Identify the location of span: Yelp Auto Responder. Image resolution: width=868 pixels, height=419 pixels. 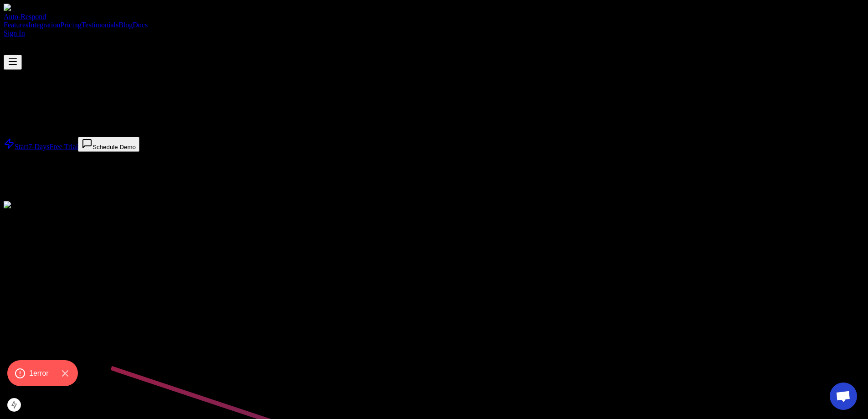
(95, 125).